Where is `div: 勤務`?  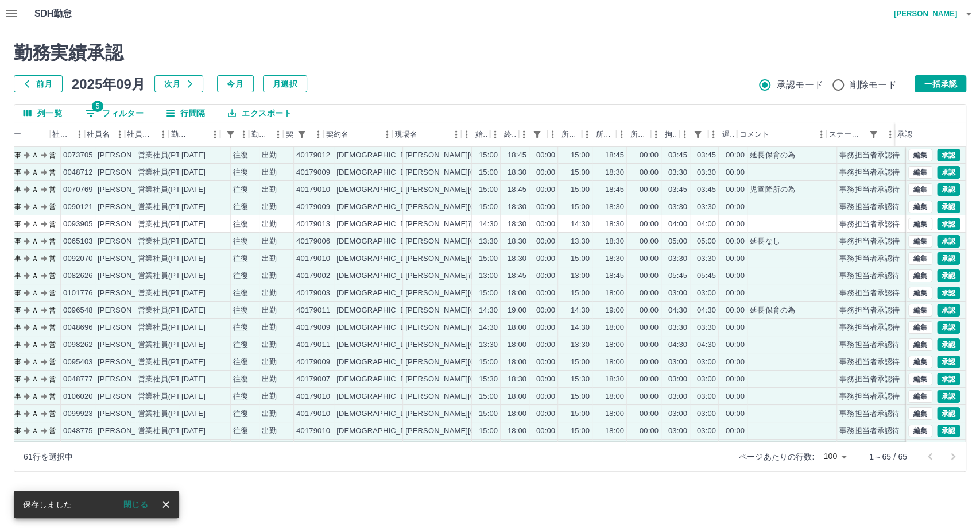
div: 勤務 is located at coordinates (693, 134).